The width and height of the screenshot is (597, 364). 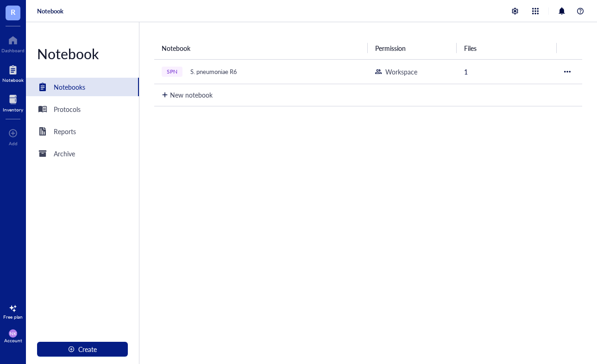 What do you see at coordinates (67, 109) in the screenshot?
I see `div: Protocols` at bounding box center [67, 109].